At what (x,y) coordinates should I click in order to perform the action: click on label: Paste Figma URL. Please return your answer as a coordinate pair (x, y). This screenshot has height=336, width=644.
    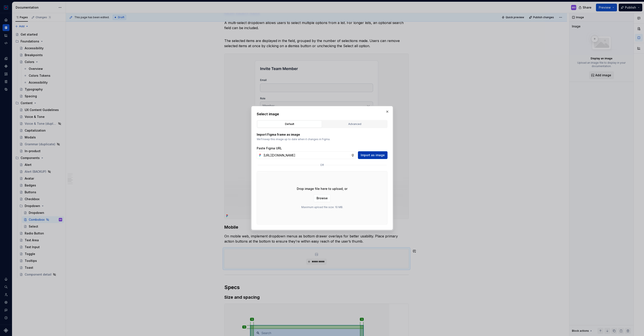
    Looking at the image, I should click on (269, 148).